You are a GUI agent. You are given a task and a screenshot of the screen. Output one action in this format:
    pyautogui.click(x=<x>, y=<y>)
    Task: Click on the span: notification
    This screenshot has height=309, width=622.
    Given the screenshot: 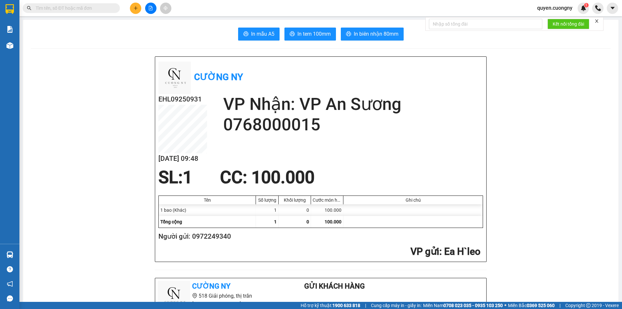 What is the action you would take?
    pyautogui.click(x=10, y=284)
    